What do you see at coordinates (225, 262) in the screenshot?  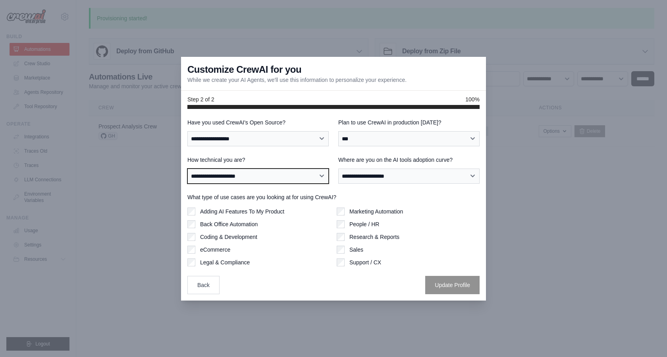 I see `label: Legal & Compliance` at bounding box center [225, 262].